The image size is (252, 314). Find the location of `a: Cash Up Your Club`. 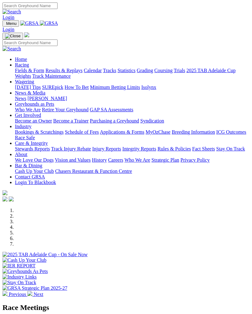

a: Cash Up Your Club is located at coordinates (34, 171).